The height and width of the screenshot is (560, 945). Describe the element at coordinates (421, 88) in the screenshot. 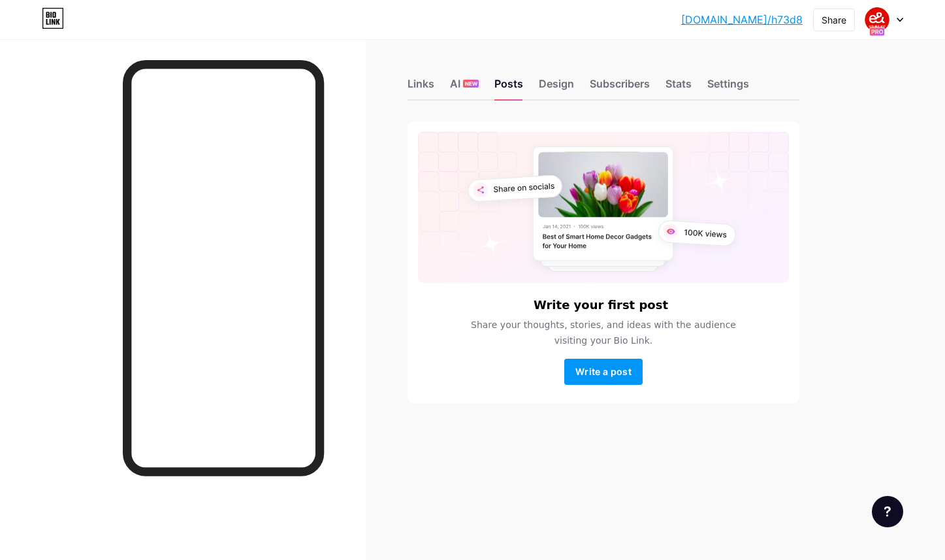

I see `div: Links` at that location.